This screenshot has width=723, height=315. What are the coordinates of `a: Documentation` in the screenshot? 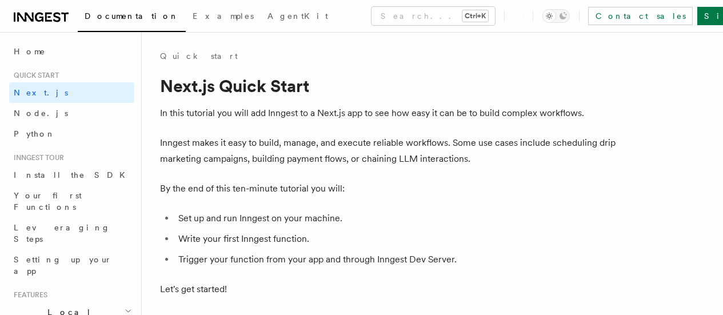 It's located at (132, 18).